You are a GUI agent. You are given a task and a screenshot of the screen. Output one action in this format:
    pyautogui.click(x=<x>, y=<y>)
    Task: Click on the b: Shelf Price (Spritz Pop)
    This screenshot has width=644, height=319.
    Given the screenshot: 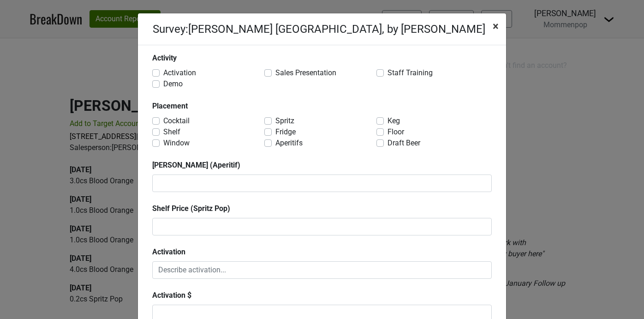 What is the action you would take?
    pyautogui.click(x=191, y=208)
    